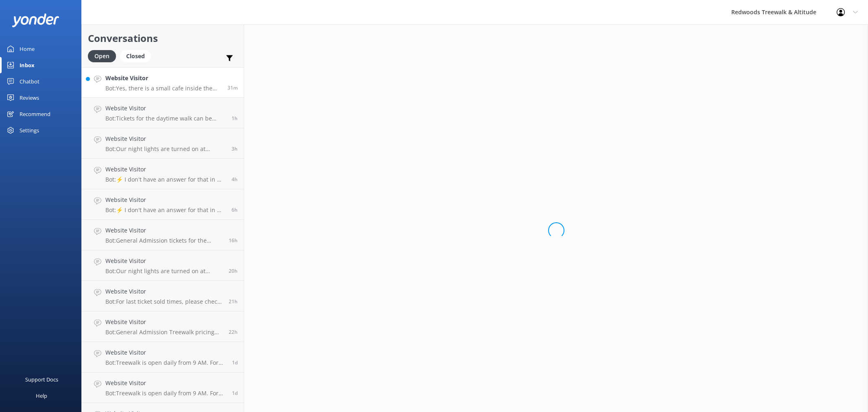  I want to click on span: 02:09pm 14-Aug-2025 (UTC +12:00) Pacific/Auckland, so click(234, 118).